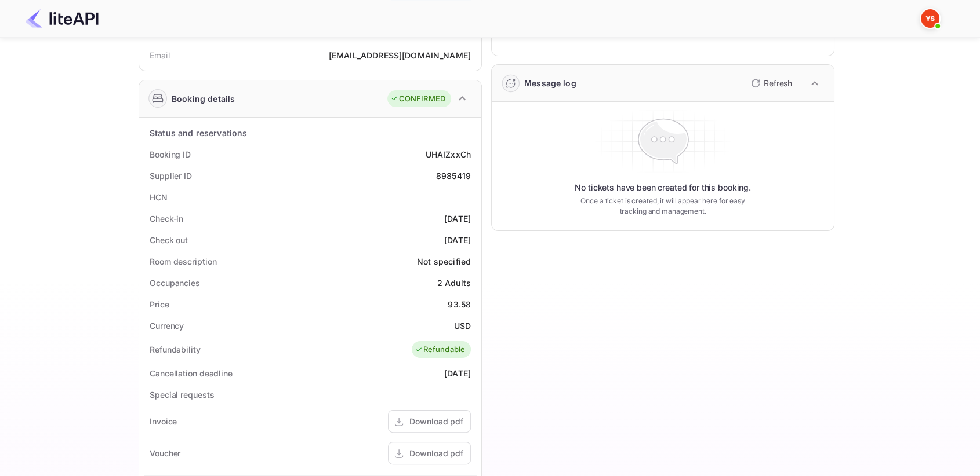 This screenshot has height=476, width=980. I want to click on p: Once a ticket is created, it will appear here for easy tracking and management., so click(663, 206).